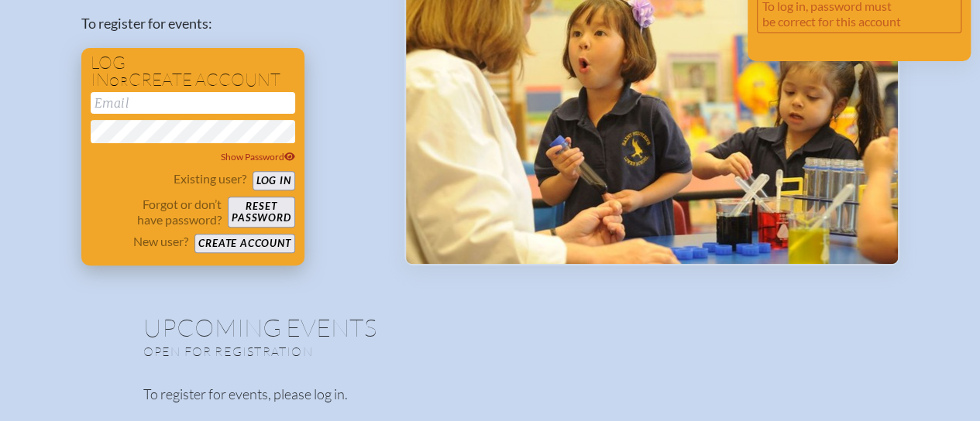 The image size is (980, 421). I want to click on span: Show Password, so click(258, 156).